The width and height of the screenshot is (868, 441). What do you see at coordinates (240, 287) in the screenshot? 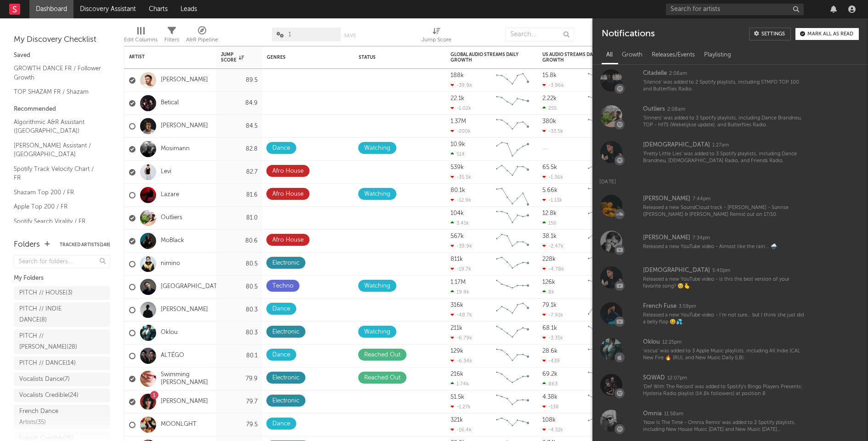
I see `div: 80.5` at bounding box center [240, 287].